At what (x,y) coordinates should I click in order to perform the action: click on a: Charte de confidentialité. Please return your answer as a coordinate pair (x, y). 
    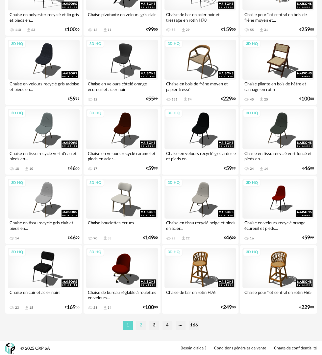
    Looking at the image, I should click on (295, 349).